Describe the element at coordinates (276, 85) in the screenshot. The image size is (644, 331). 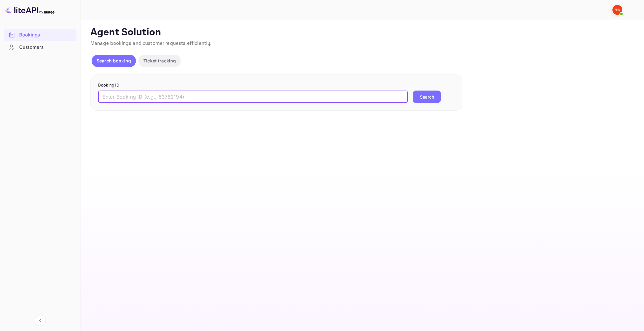
I see `p: Booking ID` at that location.